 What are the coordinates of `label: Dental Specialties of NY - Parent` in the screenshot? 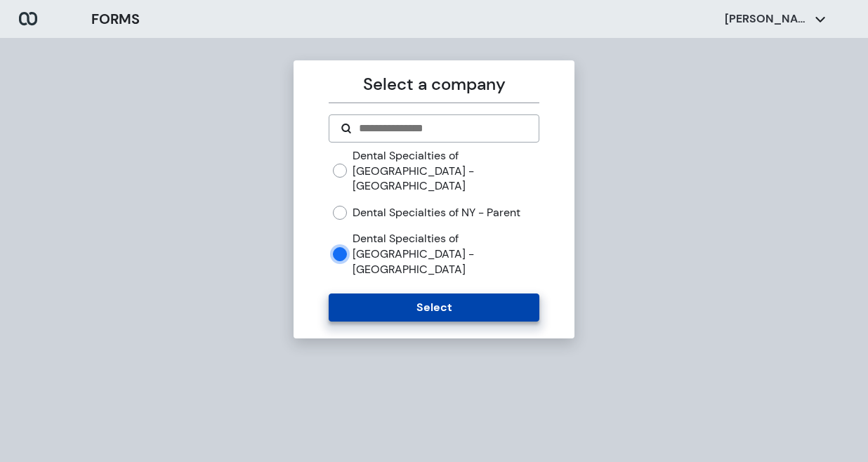 It's located at (436, 213).